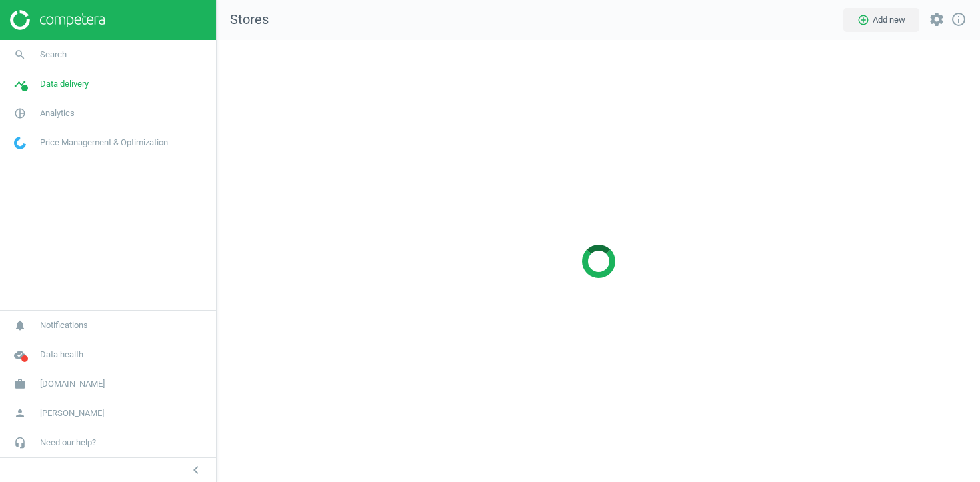  What do you see at coordinates (53, 54) in the screenshot?
I see `span: Search` at bounding box center [53, 54].